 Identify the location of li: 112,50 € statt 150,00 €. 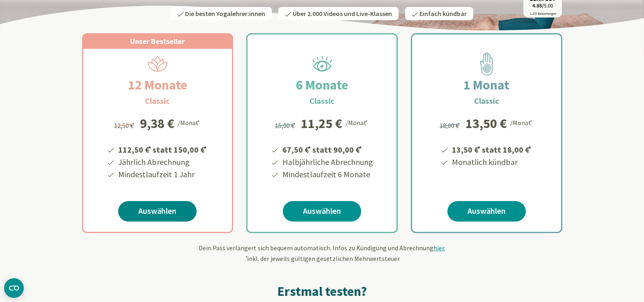
(163, 149).